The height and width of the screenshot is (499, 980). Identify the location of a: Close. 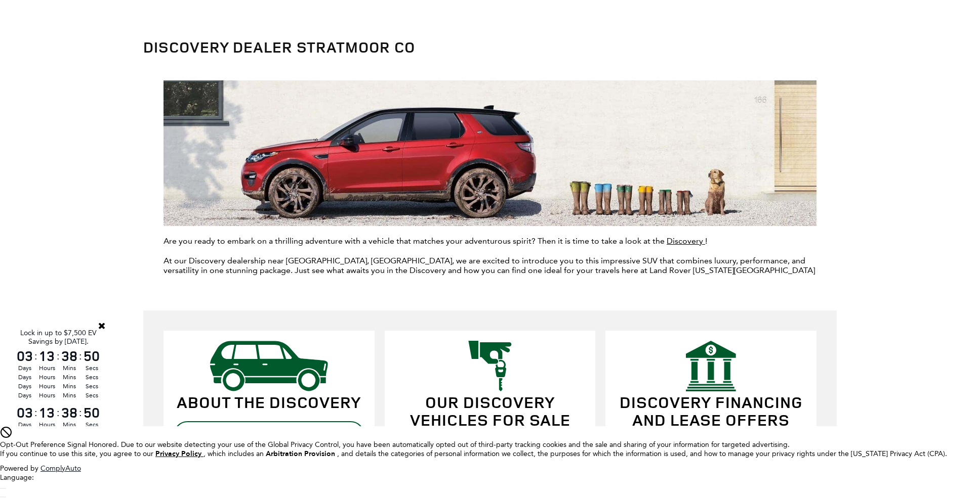
(101, 326).